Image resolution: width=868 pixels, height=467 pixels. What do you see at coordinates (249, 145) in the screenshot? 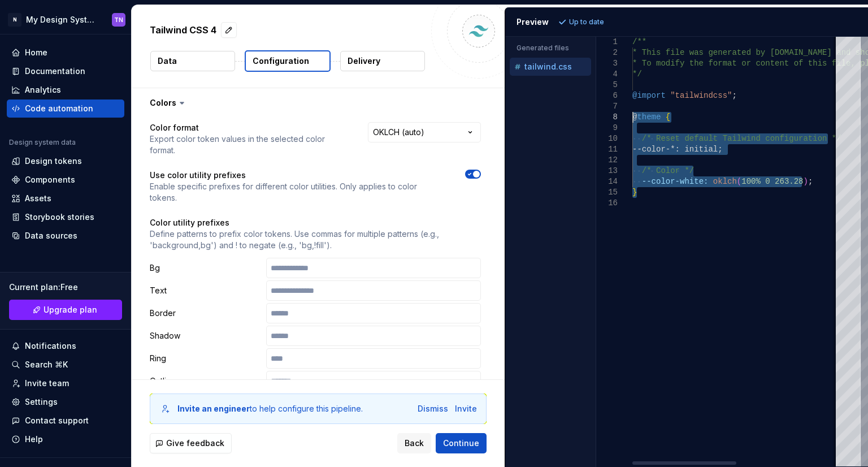
I see `p: Export color token values in the selected color format.` at bounding box center [249, 145].